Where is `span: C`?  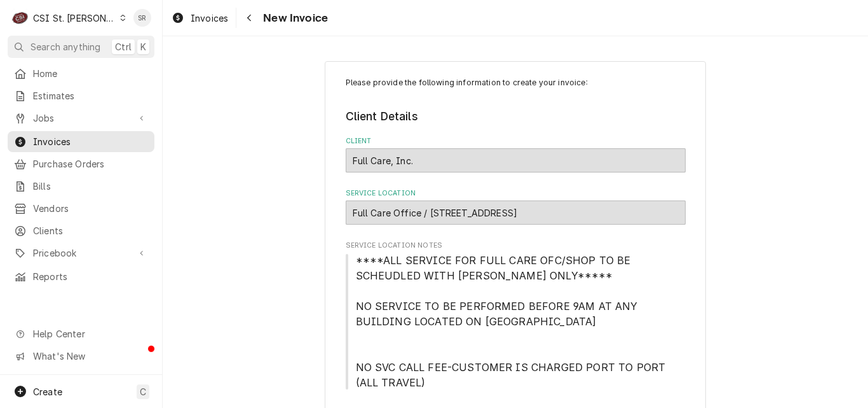 span: C is located at coordinates (143, 391).